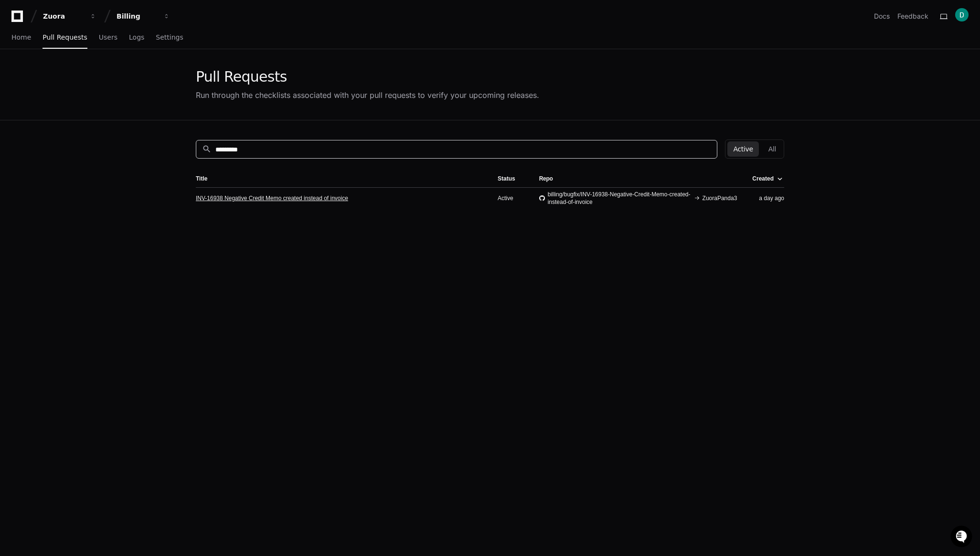  What do you see at coordinates (21, 38) in the screenshot?
I see `a: Home` at bounding box center [21, 38].